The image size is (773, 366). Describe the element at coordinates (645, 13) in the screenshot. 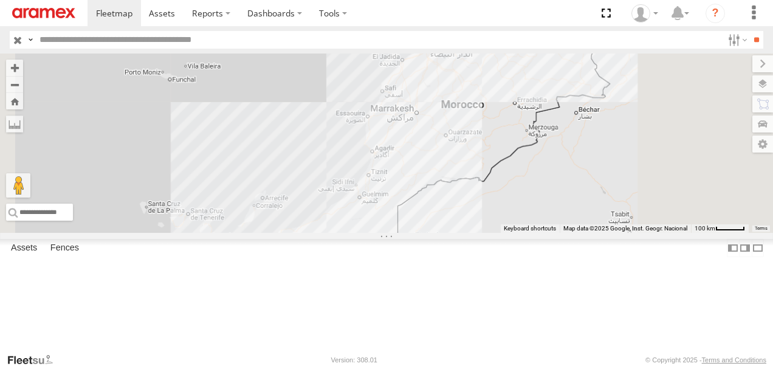

I see `div: Hicham Abourifa` at that location.